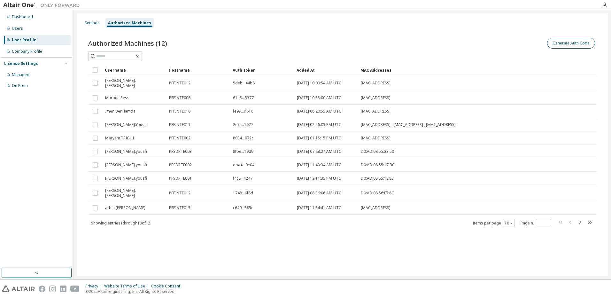 The height and width of the screenshot is (298, 611). Describe the element at coordinates (167, 286) in the screenshot. I see `div: Cookie Consent` at that location.